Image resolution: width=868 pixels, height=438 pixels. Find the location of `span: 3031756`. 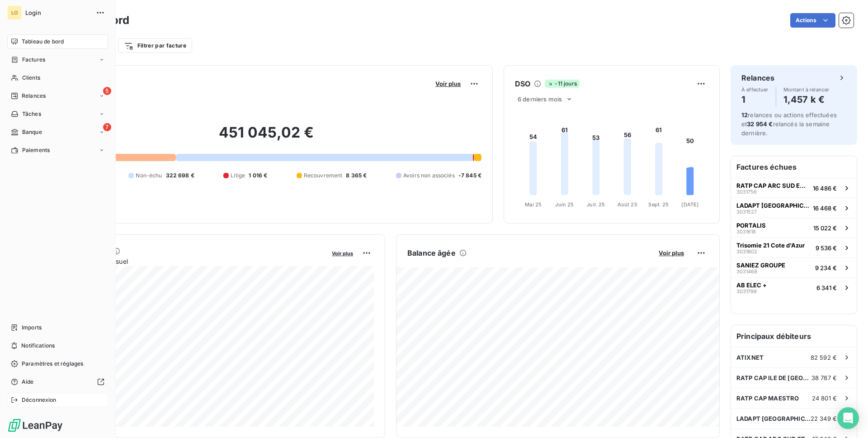

span: 3031756 is located at coordinates (747, 192).